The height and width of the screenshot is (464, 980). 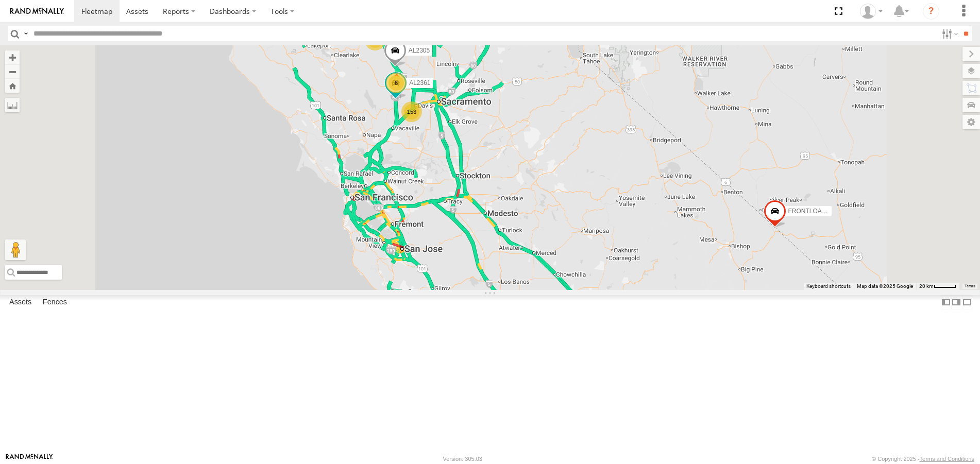 What do you see at coordinates (13, 105) in the screenshot?
I see `label: Measure` at bounding box center [13, 105].